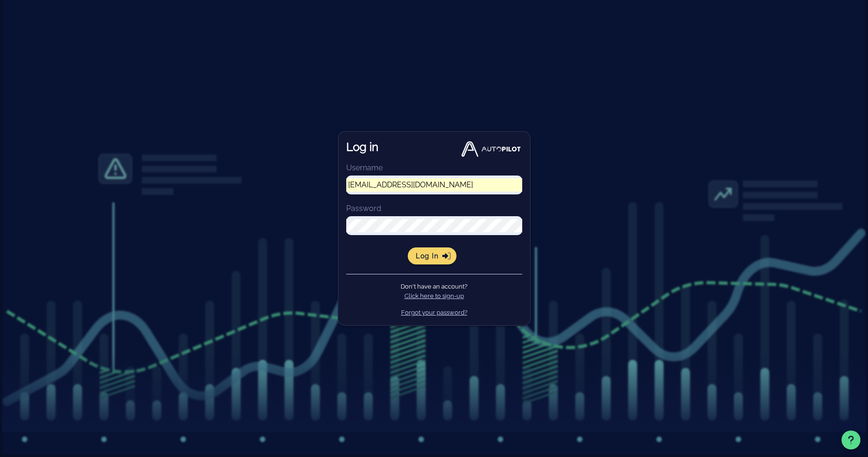 The width and height of the screenshot is (868, 457). Describe the element at coordinates (434, 291) in the screenshot. I see `p: Don't have an account?` at that location.